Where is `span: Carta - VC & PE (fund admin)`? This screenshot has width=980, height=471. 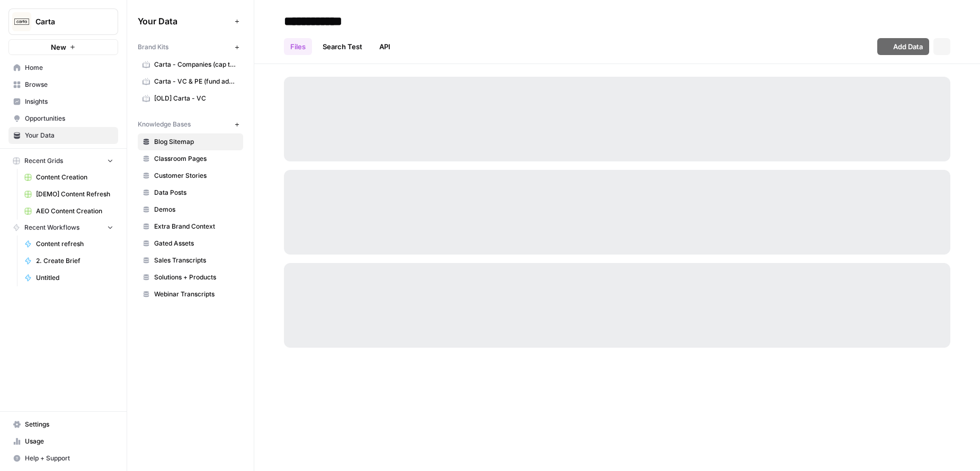
span: Carta - VC & PE (fund admin) is located at coordinates (196, 81).